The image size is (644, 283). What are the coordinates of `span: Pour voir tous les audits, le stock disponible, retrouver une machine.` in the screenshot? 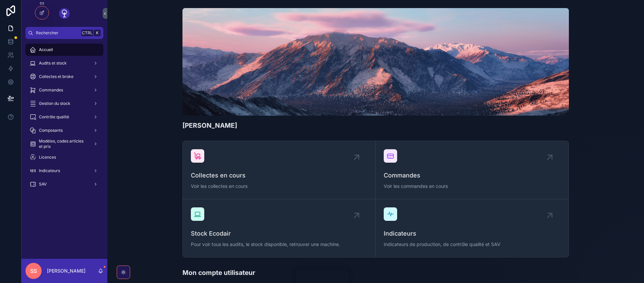 It's located at (279, 244).